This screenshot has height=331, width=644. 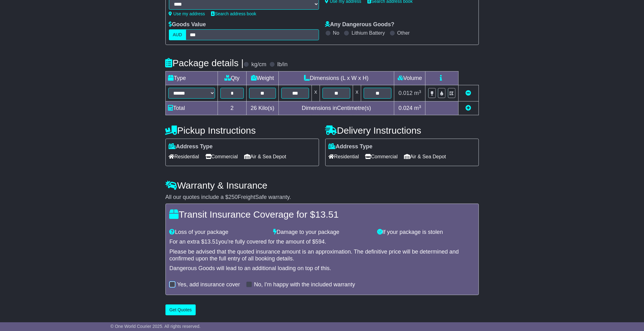 I want to click on span: 0.024, so click(x=406, y=108).